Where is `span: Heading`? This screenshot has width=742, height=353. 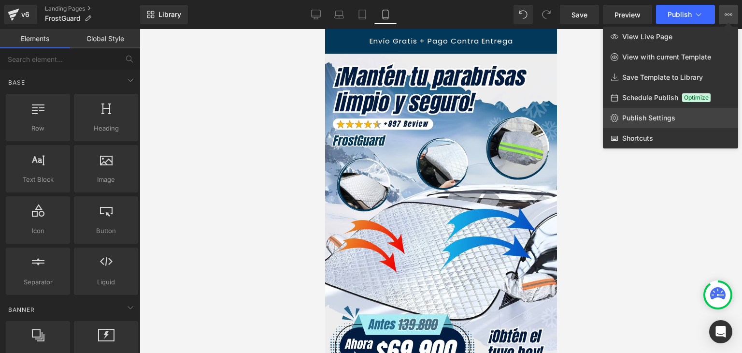 span: Heading is located at coordinates (106, 128).